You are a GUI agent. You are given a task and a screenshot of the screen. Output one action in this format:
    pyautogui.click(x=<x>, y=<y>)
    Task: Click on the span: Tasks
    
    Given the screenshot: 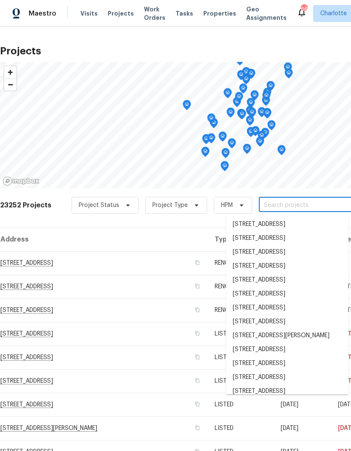 What is the action you would take?
    pyautogui.click(x=185, y=13)
    